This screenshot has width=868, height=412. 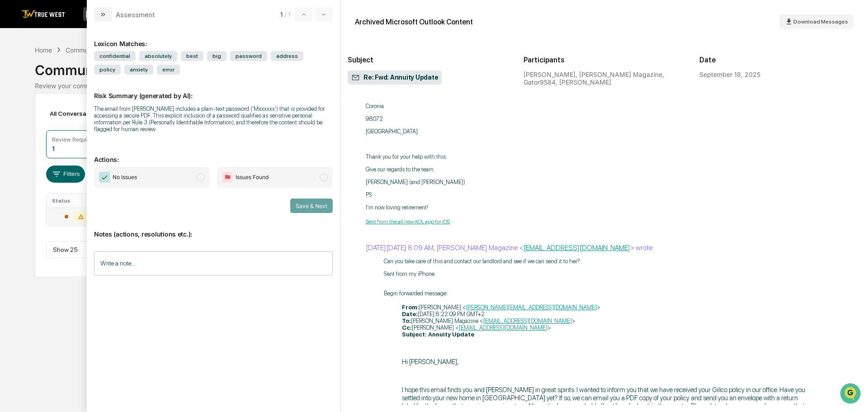 What do you see at coordinates (38, 189) in the screenshot?
I see `span: Preclearance` at bounding box center [38, 189].